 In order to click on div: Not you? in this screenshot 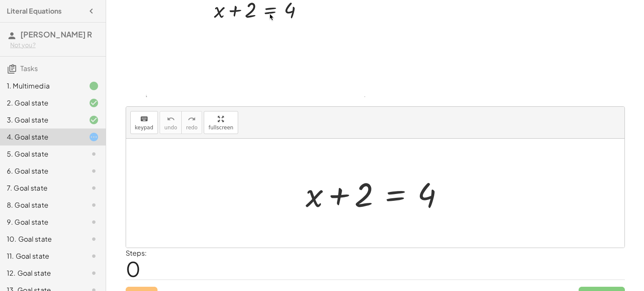, I will do `click(55, 45)`.